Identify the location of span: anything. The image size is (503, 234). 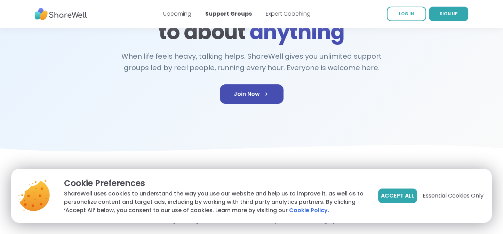
(296, 32).